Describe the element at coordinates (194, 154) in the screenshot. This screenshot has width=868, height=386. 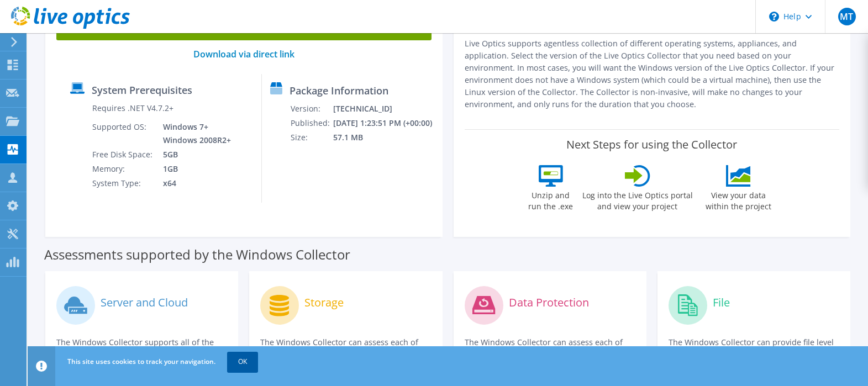
I see `td: 5GB` at that location.